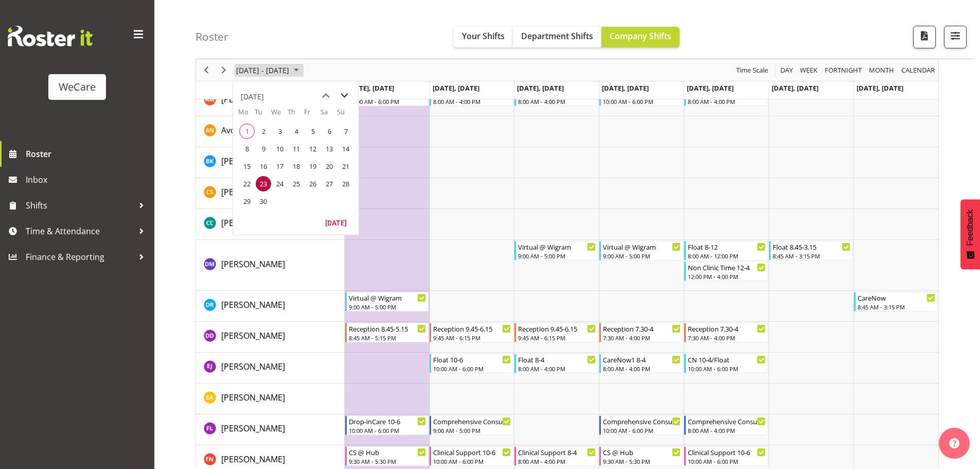  What do you see at coordinates (329, 115) in the screenshot?
I see `th: Sa` at bounding box center [329, 115].